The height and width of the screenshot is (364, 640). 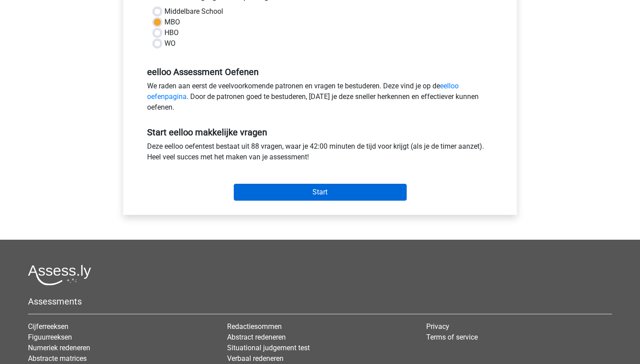 I want to click on a: Situational judgement test, so click(x=269, y=348).